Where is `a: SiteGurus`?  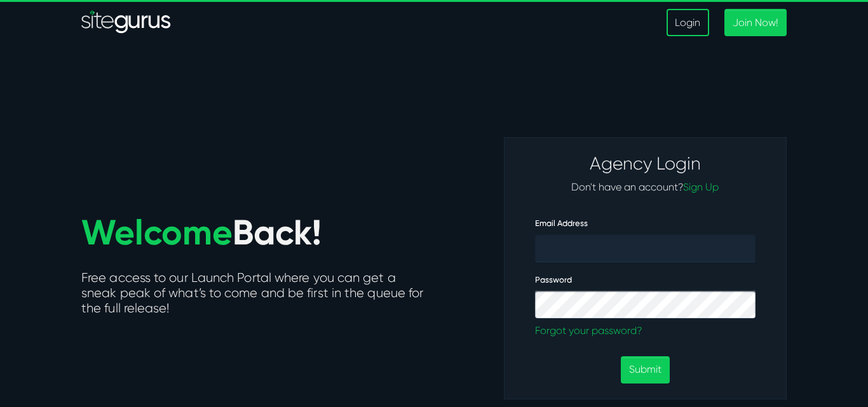
a: SiteGurus is located at coordinates (127, 23).